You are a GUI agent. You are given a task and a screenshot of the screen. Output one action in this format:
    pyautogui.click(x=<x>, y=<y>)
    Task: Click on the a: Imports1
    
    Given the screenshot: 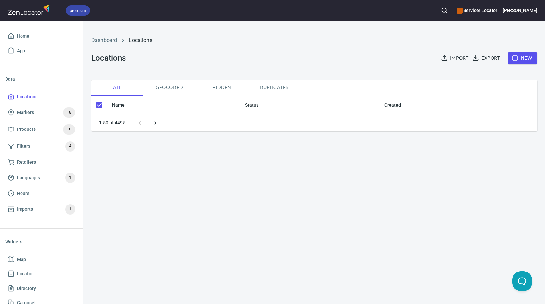 What is the action you would take?
    pyautogui.click(x=41, y=209)
    